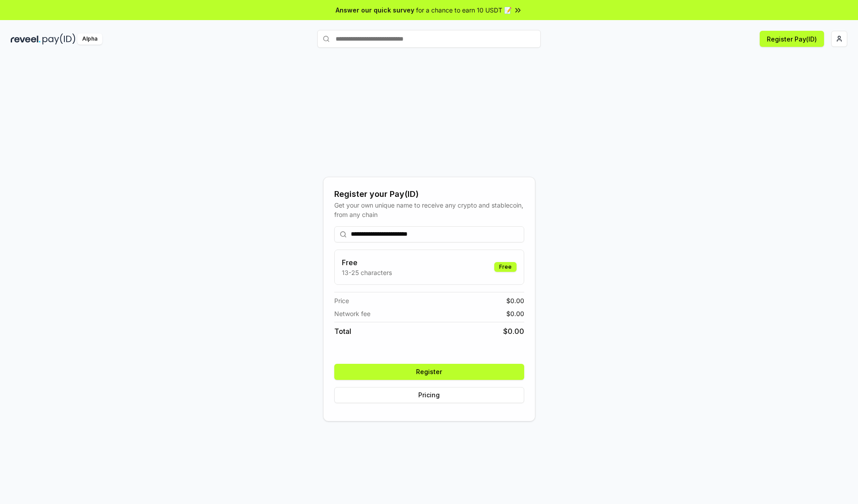 This screenshot has width=858, height=504. Describe the element at coordinates (367, 262) in the screenshot. I see `h3: Free` at that location.